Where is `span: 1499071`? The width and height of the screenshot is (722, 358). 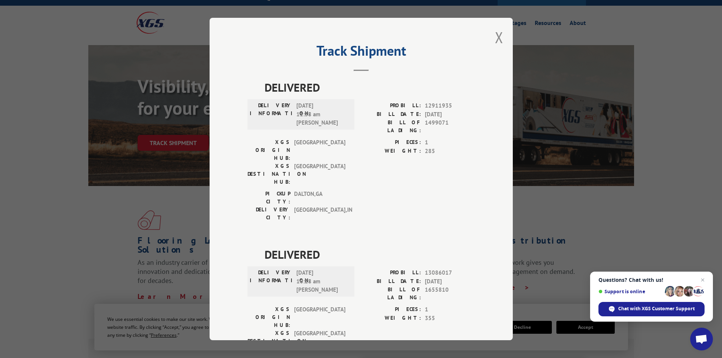 span: 1499071 is located at coordinates (450, 127).